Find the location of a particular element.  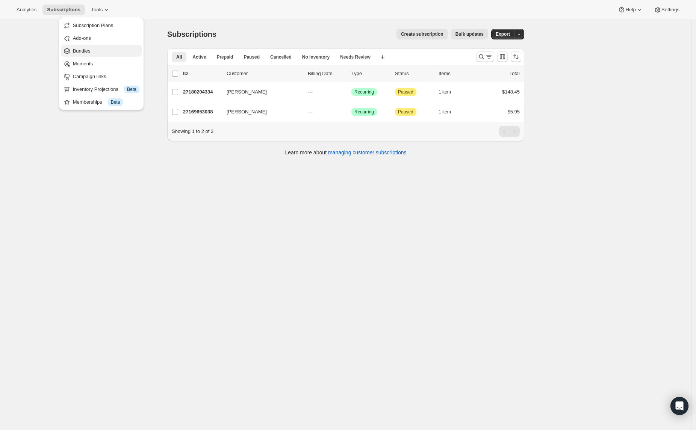

p: Status is located at coordinates (414, 74).